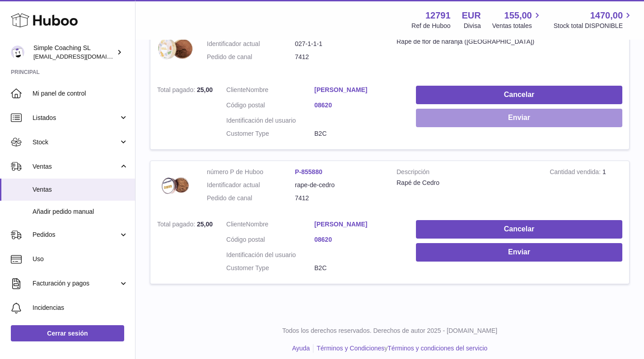  Describe the element at coordinates (80, 212) in the screenshot. I see `span: Añadir pedido manual` at that location.